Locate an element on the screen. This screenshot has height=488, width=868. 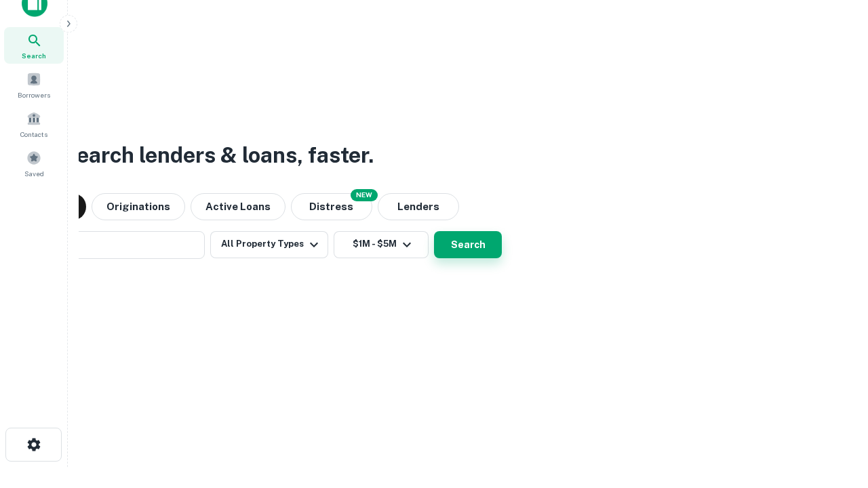
div: Borrowers is located at coordinates (34, 85).